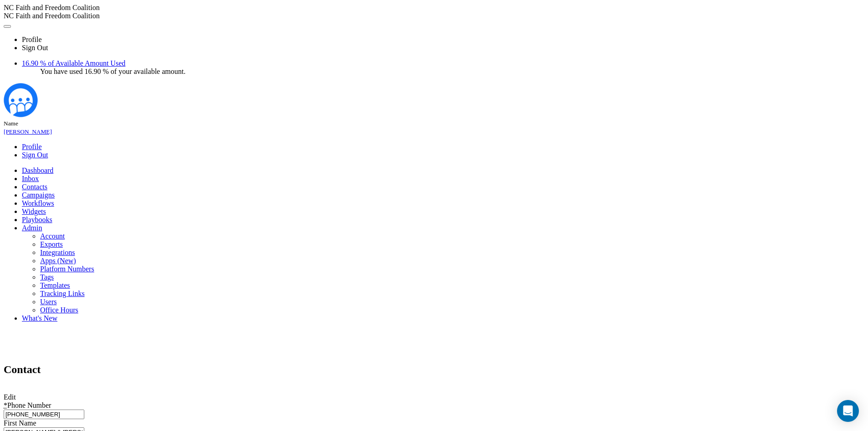 The width and height of the screenshot is (868, 431). What do you see at coordinates (37, 170) in the screenshot?
I see `a: Dashboard` at bounding box center [37, 170].